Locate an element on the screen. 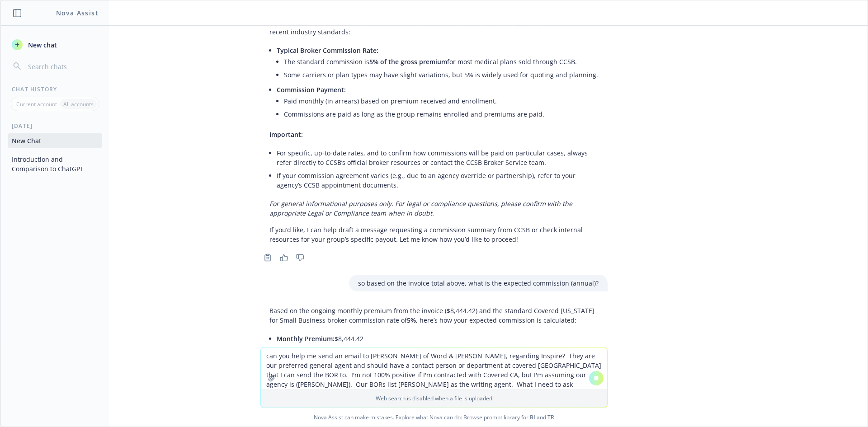 Image resolution: width=868 pixels, height=427 pixels. li: $8,444.42 is located at coordinates (438, 339).